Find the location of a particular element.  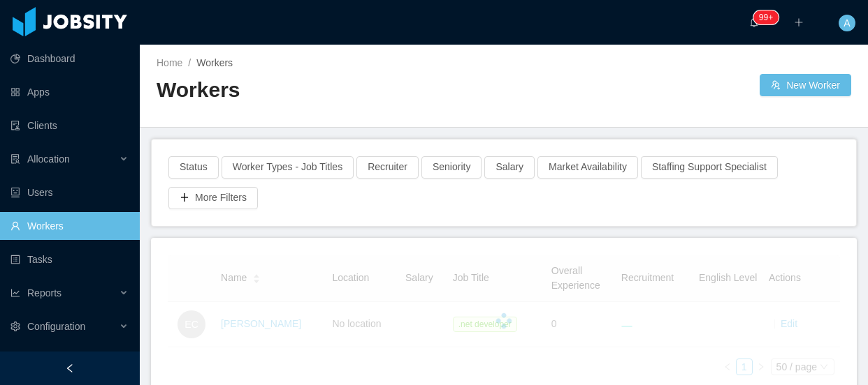

span: Allocation is located at coordinates (48, 159).